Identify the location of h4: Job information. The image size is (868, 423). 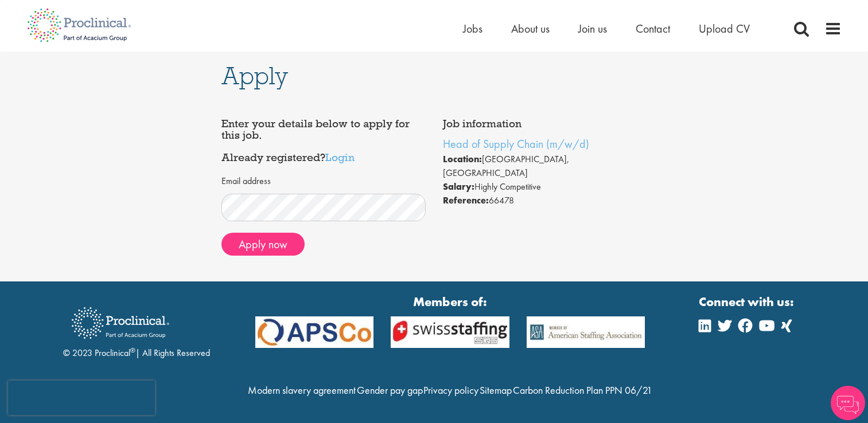
(544, 124).